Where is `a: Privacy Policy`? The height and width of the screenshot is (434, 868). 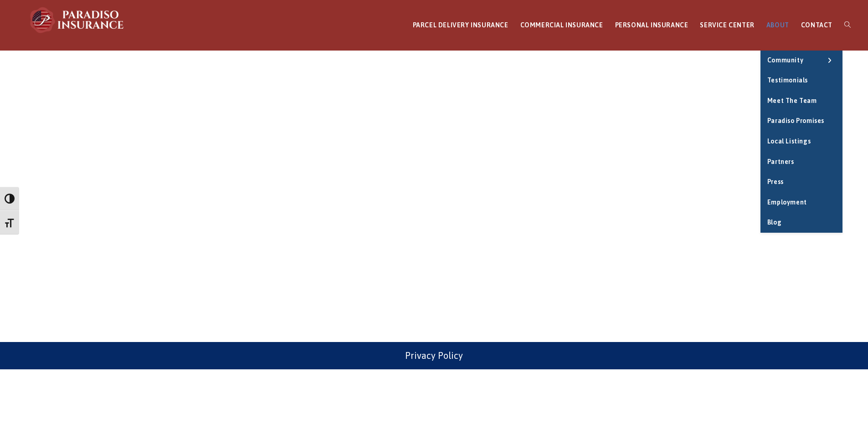 a: Privacy Policy is located at coordinates (434, 355).